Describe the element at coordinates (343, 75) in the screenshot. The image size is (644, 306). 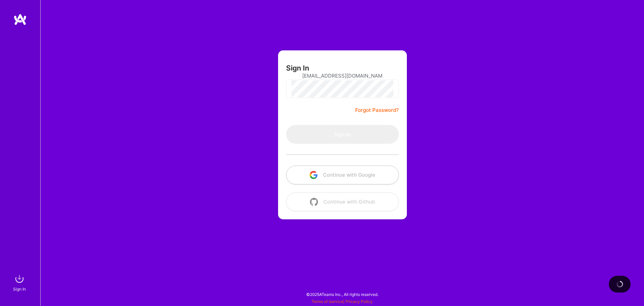
I see `input: Email...` at that location.